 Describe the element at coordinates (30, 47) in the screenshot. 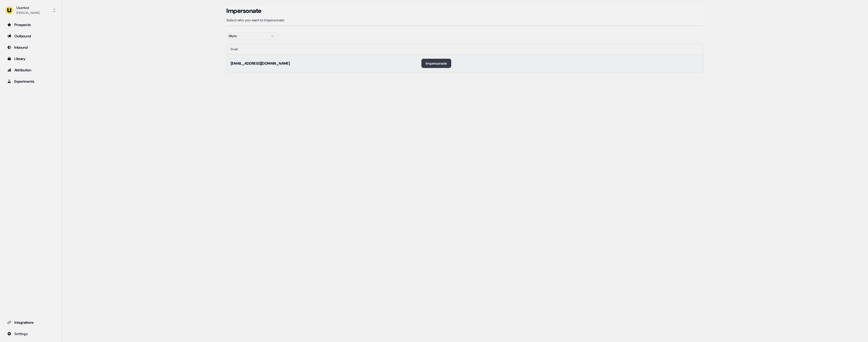

I see `div: Inbound` at that location.